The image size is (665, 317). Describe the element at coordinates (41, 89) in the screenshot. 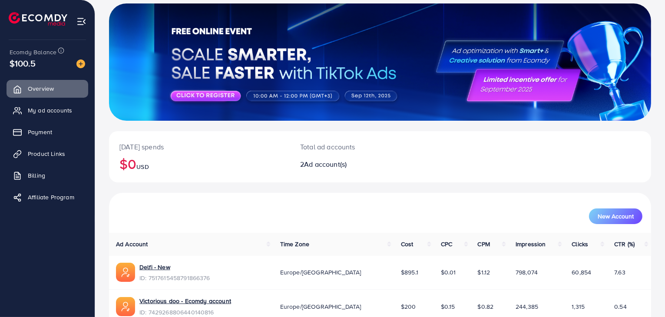

I see `span: Overview` at that location.